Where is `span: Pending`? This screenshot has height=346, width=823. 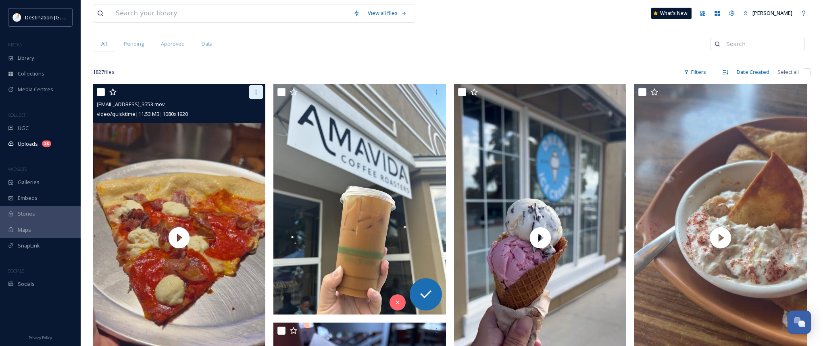
span: Pending is located at coordinates (134, 44).